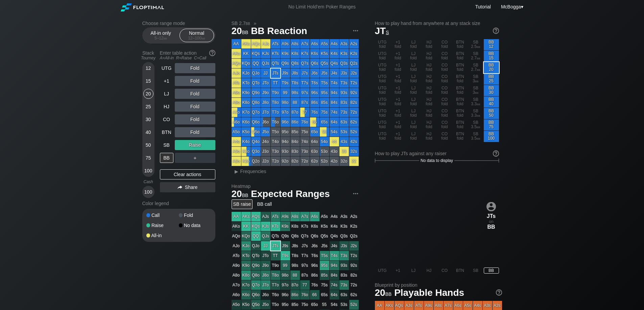 The height and width of the screenshot is (310, 644). Describe the element at coordinates (246, 63) in the screenshot. I see `div: KQo` at that location.